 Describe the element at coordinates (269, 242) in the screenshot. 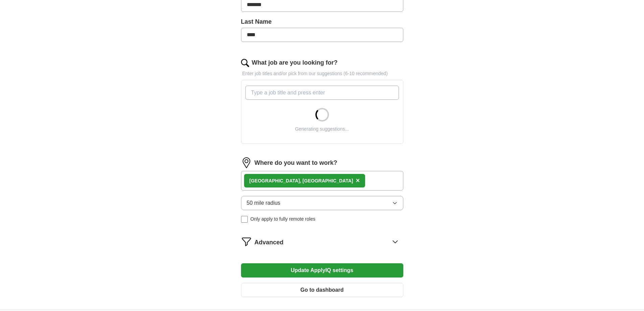

I see `span: Advanced` at that location.